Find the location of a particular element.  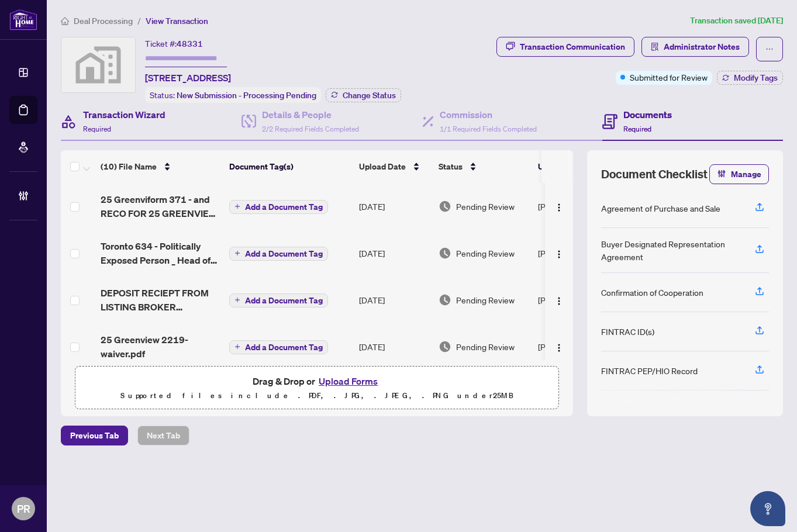

span: 25 Greenviform 371 - and RECO FOR 25 GREENVIEW UNIT 2219.pdf is located at coordinates (160, 206).